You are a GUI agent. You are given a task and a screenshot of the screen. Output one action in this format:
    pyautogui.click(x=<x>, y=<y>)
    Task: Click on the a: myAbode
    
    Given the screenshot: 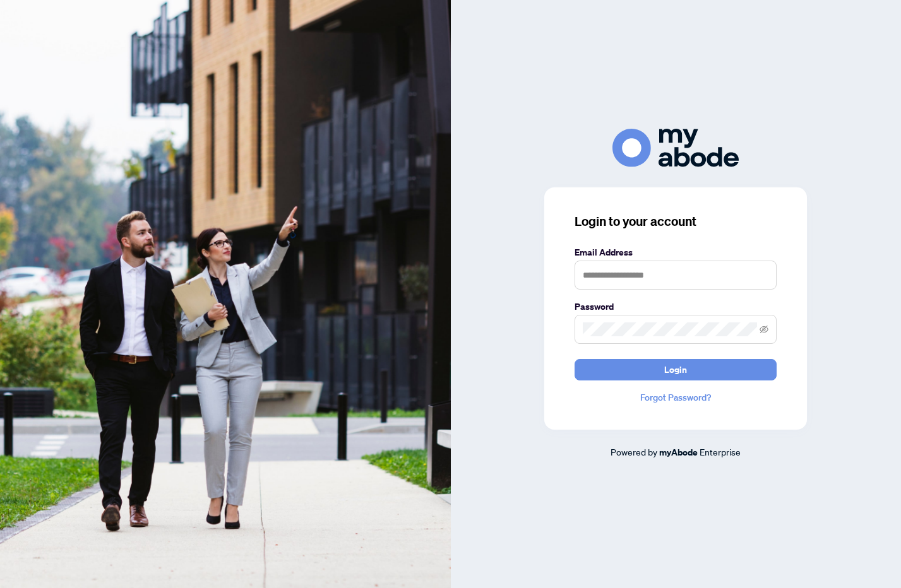 What is the action you would take?
    pyautogui.click(x=678, y=453)
    